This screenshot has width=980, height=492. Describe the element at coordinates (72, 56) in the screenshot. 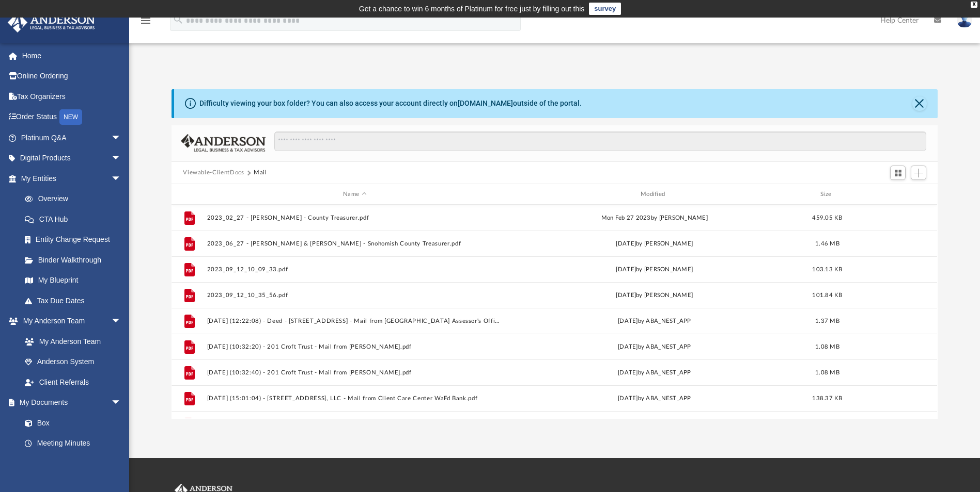

I see `a: Home` at that location.